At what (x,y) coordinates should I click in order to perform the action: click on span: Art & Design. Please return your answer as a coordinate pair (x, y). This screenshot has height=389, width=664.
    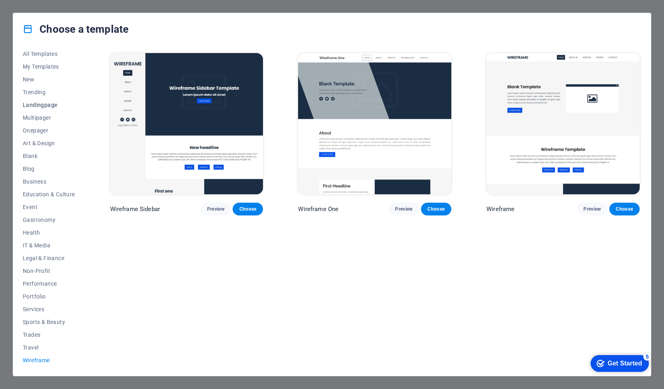
    Looking at the image, I should click on (49, 143).